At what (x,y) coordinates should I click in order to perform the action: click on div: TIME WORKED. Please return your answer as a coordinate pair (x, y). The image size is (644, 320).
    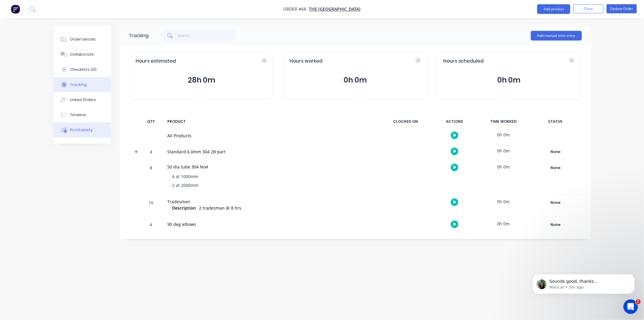
    Looking at the image, I should click on (504, 122).